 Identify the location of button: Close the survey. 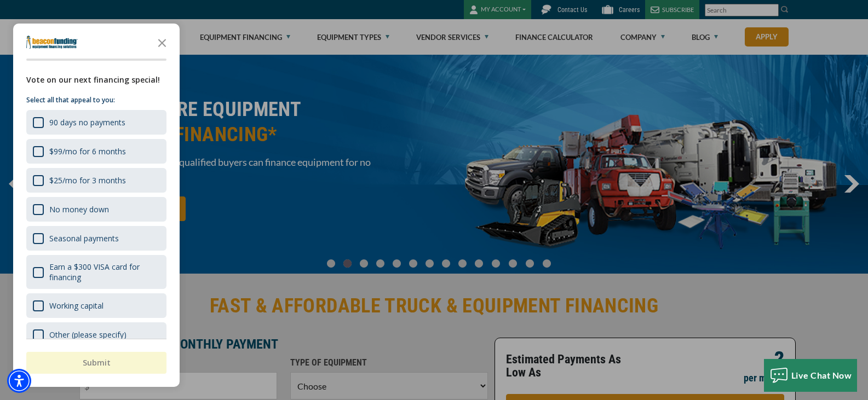
(162, 42).